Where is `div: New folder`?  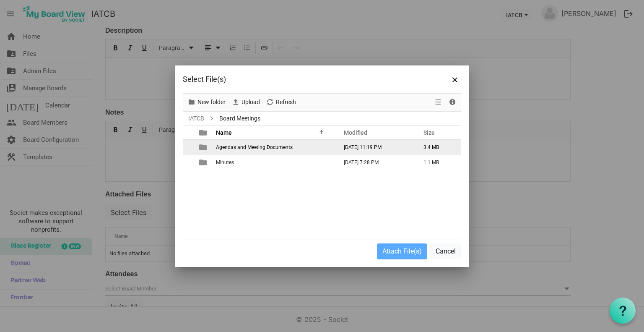
div: New folder is located at coordinates (207, 102).